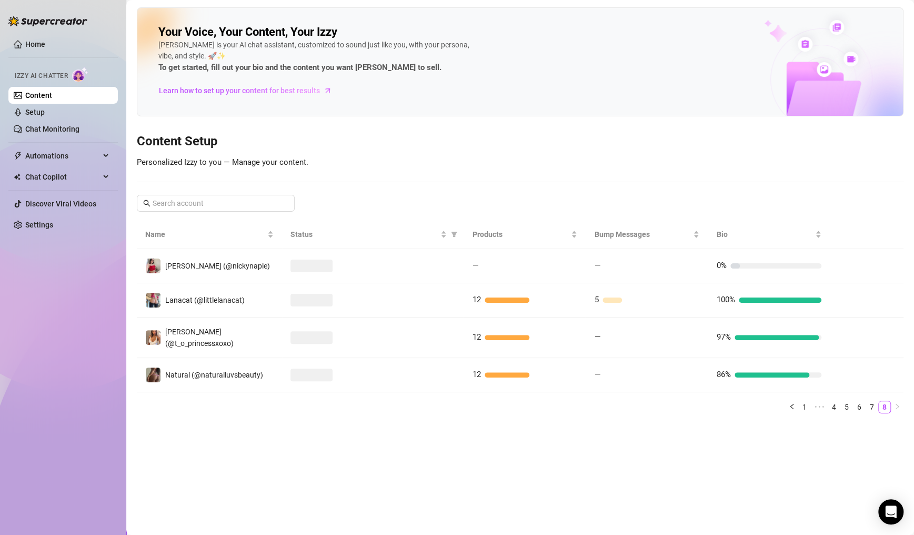  What do you see at coordinates (328, 91) in the screenshot?
I see `span: arrow-right` at bounding box center [328, 91].